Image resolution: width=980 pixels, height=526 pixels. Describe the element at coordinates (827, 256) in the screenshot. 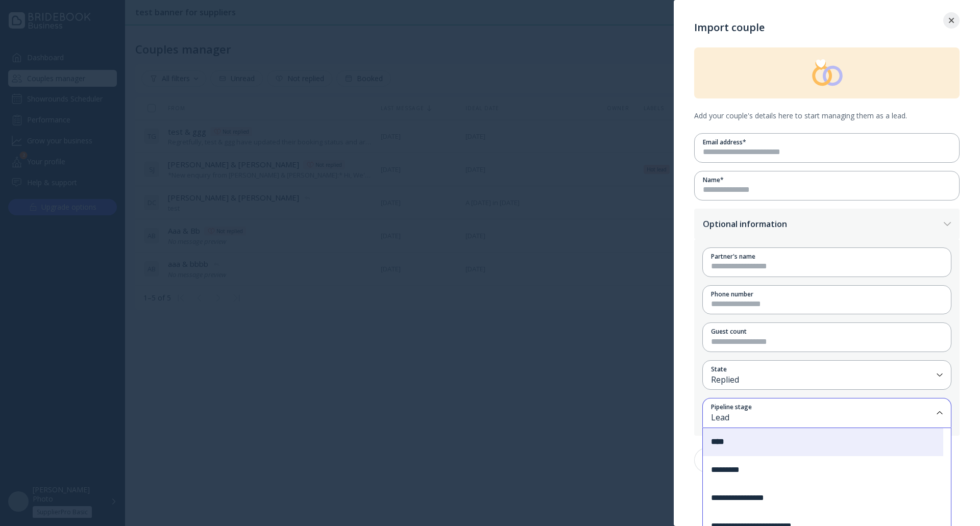

I see `div: Partner's name` at that location.